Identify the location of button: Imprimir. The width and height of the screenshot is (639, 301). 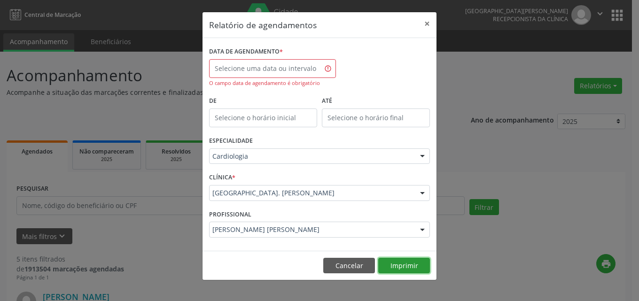
(404, 266).